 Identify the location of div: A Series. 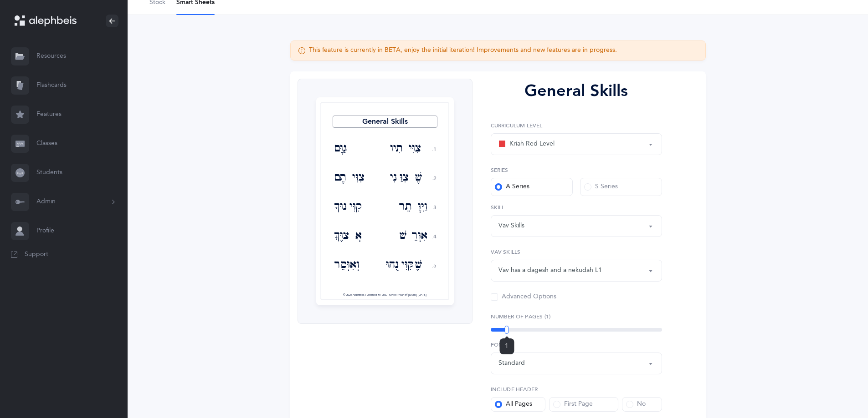
(512, 187).